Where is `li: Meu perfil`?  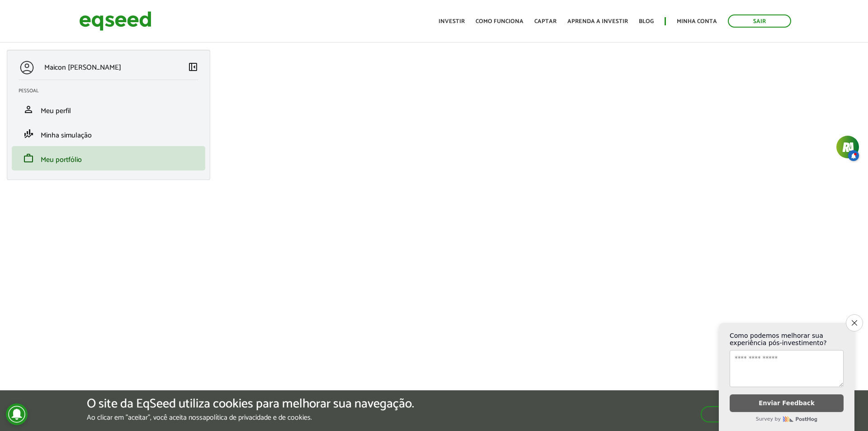 li: Meu perfil is located at coordinates (109, 109).